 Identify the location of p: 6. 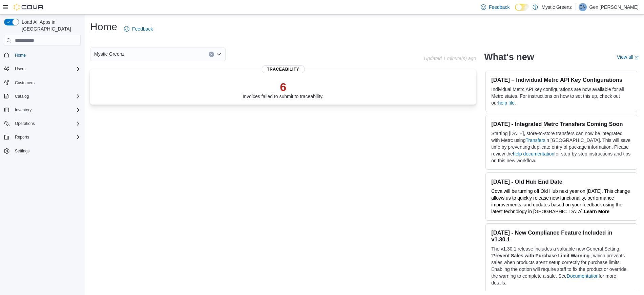
(283, 87).